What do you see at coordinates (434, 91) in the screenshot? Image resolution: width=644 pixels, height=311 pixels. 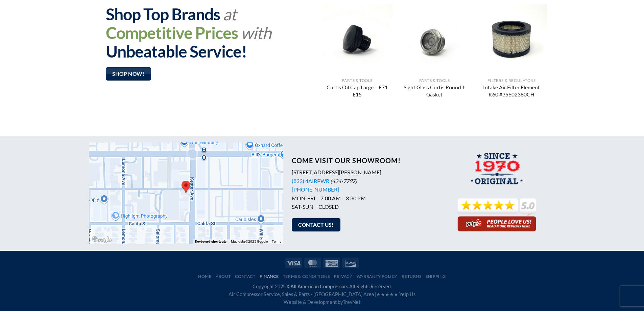 I see `a: Sight Glass Curtis Round + Gasket` at bounding box center [434, 91].